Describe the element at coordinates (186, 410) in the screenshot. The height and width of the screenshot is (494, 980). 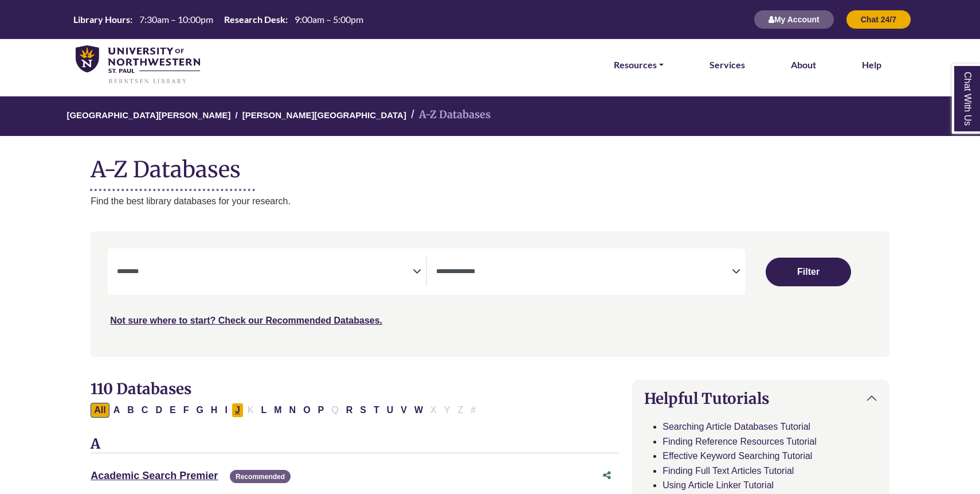
I see `button: Filter Results F` at that location.